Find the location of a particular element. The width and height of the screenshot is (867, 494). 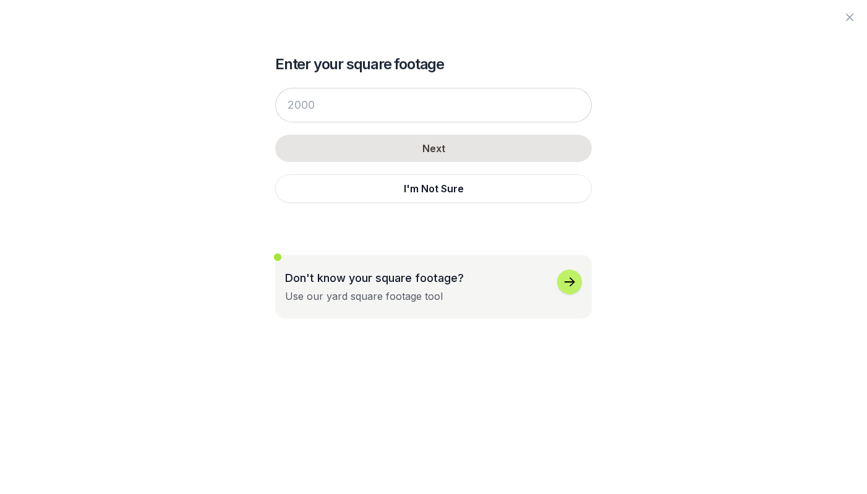

p: Don't know your square footage? is located at coordinates (374, 278).